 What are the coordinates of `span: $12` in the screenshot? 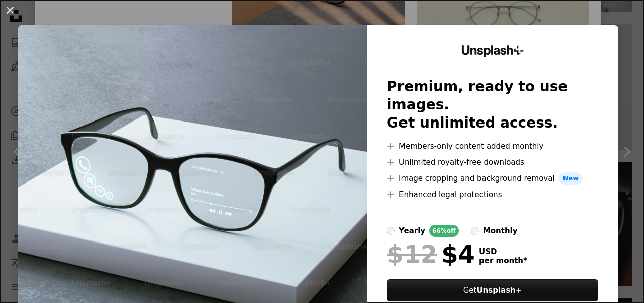 It's located at (412, 254).